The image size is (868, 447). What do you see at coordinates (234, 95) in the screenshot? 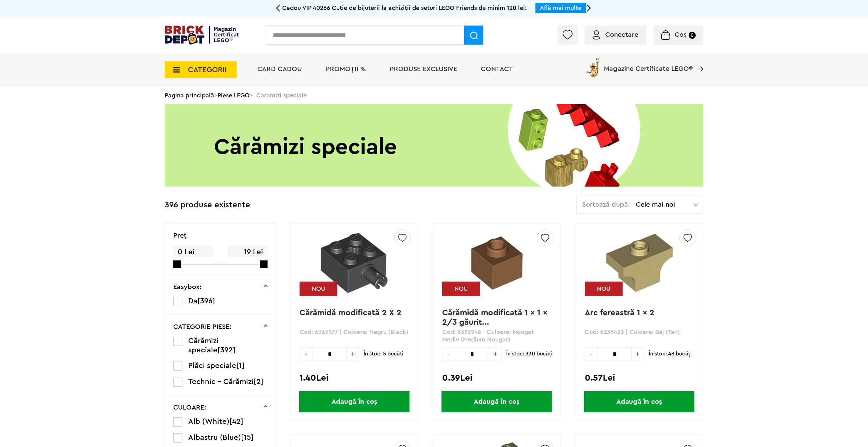
I see `a: Piese LEGO` at bounding box center [234, 95].